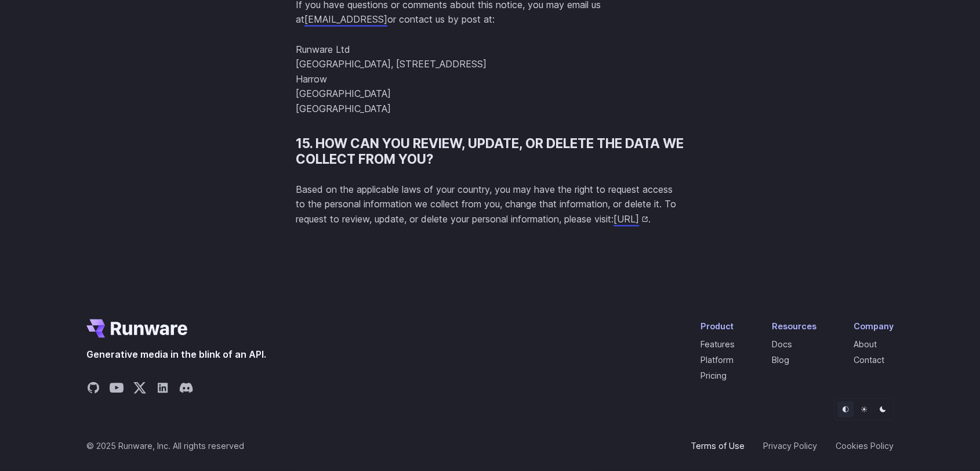 This screenshot has height=471, width=980. Describe the element at coordinates (717, 445) in the screenshot. I see `a: Terms of Use` at that location.